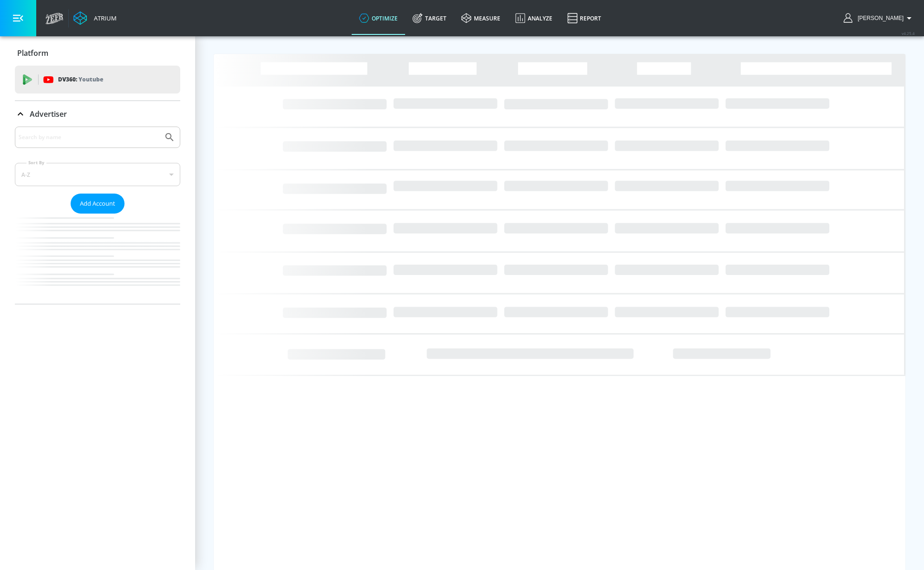  What do you see at coordinates (98, 53) in the screenshot?
I see `div: Platform` at bounding box center [98, 53].